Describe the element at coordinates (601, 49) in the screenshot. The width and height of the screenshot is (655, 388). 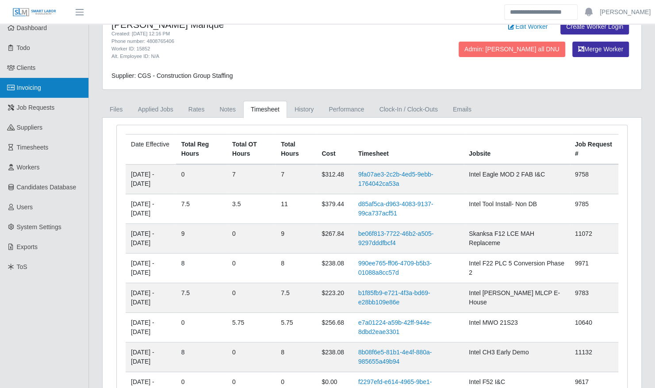
I see `button: Merge Worker` at that location.